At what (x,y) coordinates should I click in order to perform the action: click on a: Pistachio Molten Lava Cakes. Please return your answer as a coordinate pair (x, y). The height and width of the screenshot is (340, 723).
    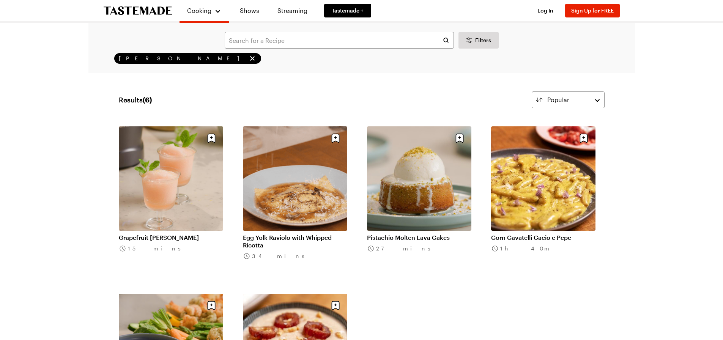
    Looking at the image, I should click on (419, 238).